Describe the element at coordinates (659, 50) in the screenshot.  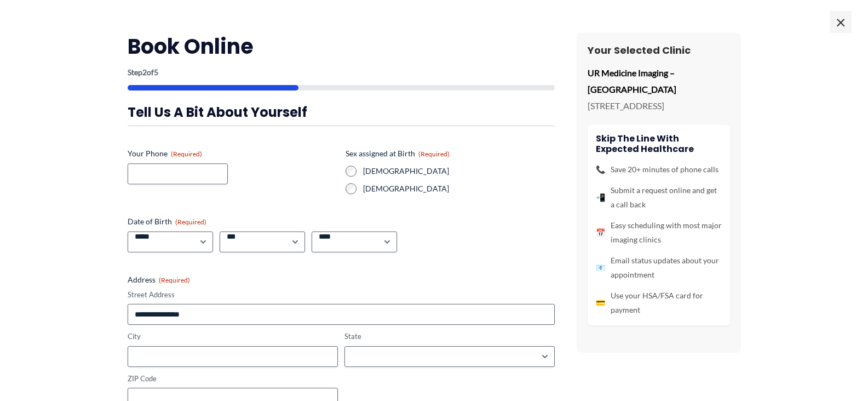
I see `h3: Your Selected Clinic` at that location.